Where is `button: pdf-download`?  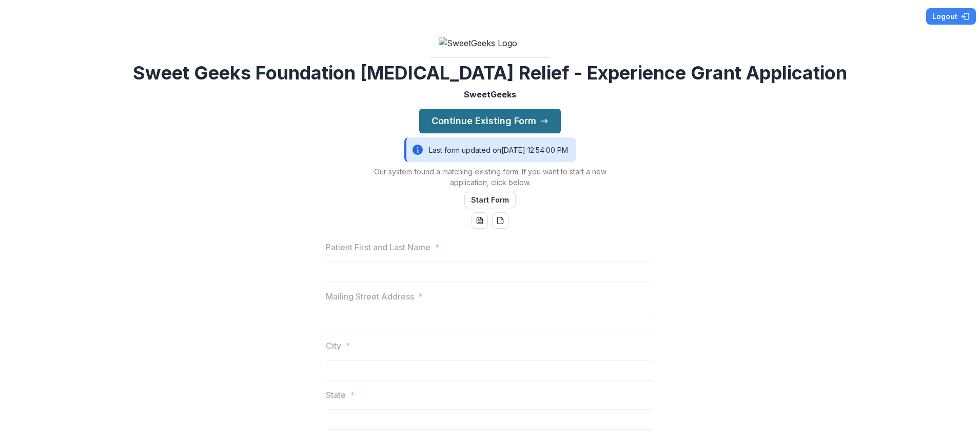
button: pdf-download is located at coordinates (501, 221).